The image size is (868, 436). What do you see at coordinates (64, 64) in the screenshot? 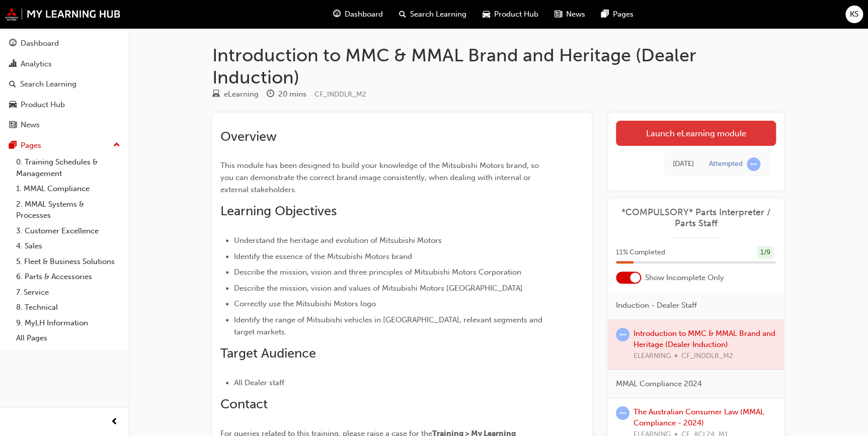
I see `a: Analytics` at bounding box center [64, 64].